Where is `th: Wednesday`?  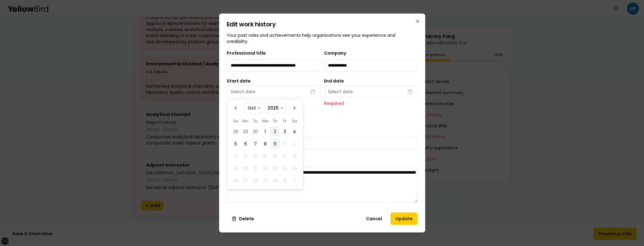 th: Wednesday is located at coordinates (265, 121).